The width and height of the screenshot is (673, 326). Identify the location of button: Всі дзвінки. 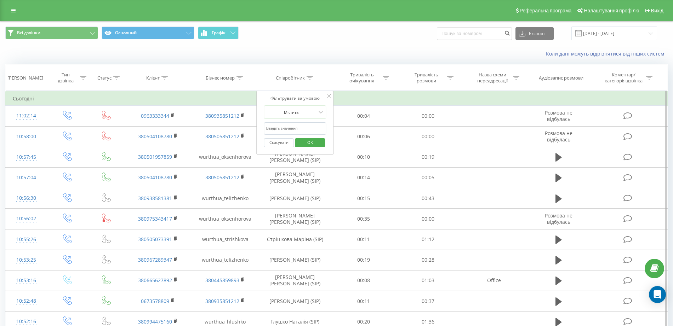
(52, 33).